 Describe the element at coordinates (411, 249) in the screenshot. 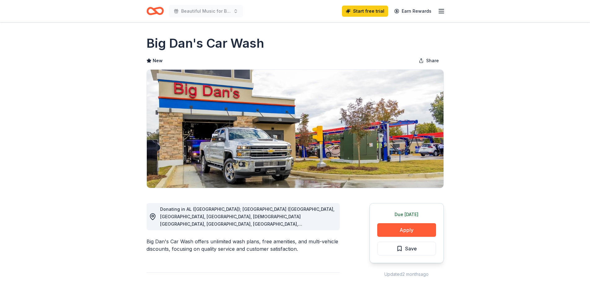

I see `span: Save` at that location.